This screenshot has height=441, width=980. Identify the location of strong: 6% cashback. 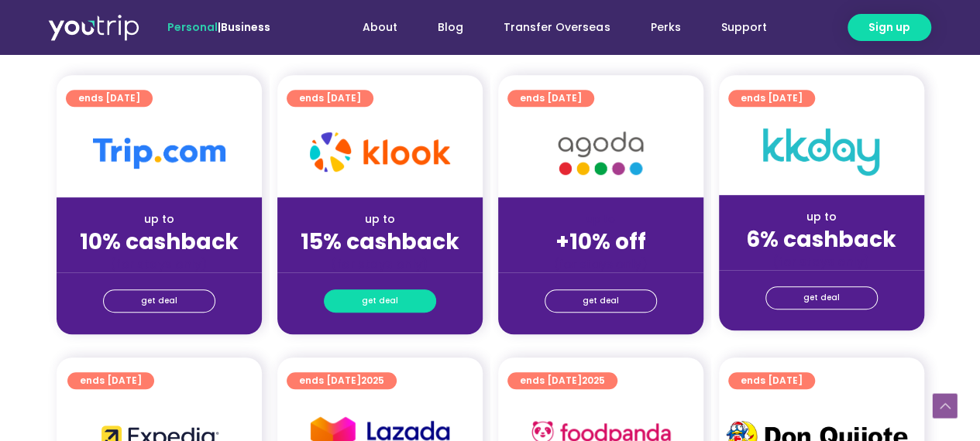
(821, 239).